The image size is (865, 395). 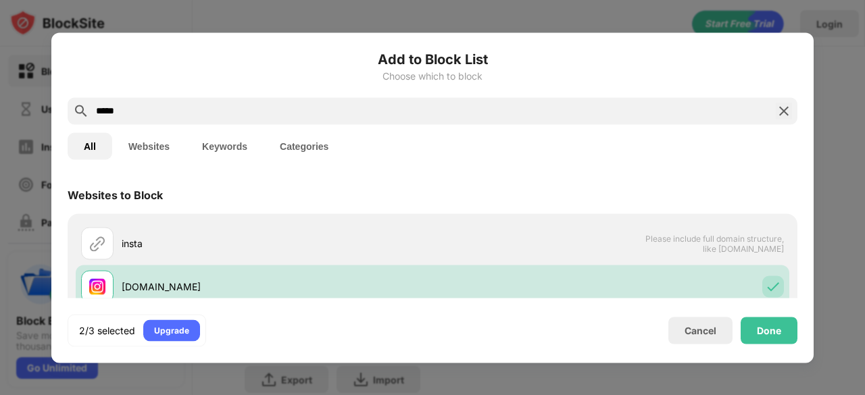 What do you see at coordinates (172, 331) in the screenshot?
I see `div: Upgrade` at bounding box center [172, 331].